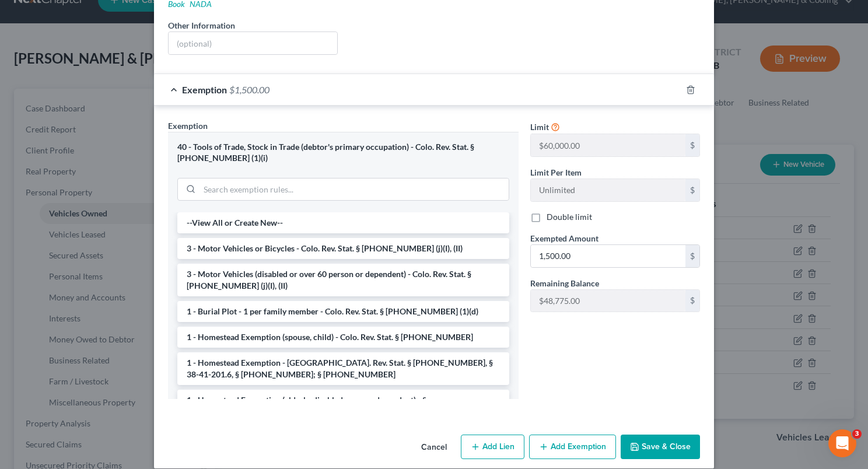 This screenshot has width=868, height=469. I want to click on span: Exempted Amount, so click(564, 238).